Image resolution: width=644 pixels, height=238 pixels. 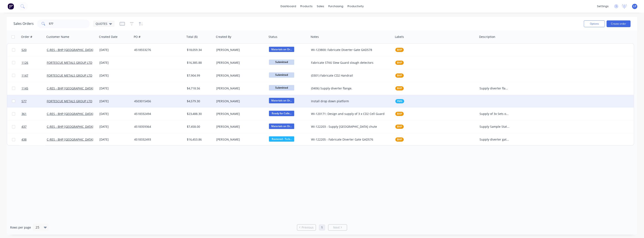 I want to click on div: settings, so click(x=603, y=6).